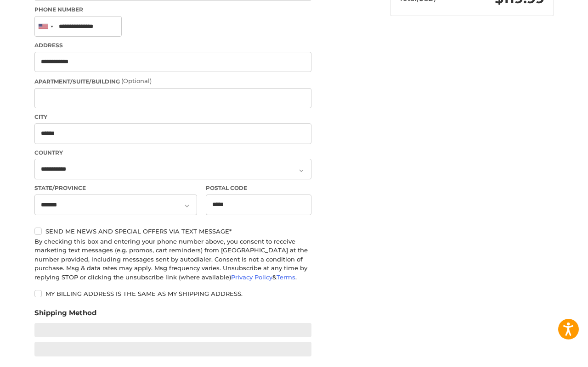  What do you see at coordinates (173, 45) in the screenshot?
I see `label: Address` at bounding box center [173, 45].